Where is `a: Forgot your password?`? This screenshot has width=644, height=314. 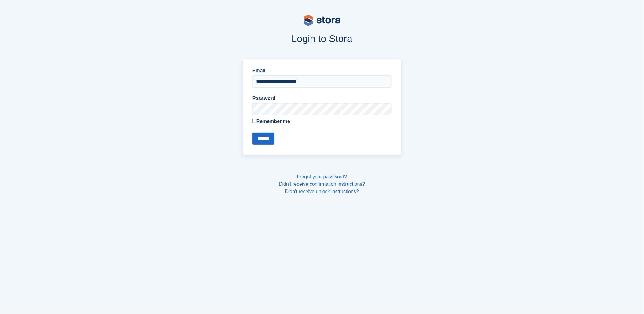
a: Forgot your password? is located at coordinates (322, 176).